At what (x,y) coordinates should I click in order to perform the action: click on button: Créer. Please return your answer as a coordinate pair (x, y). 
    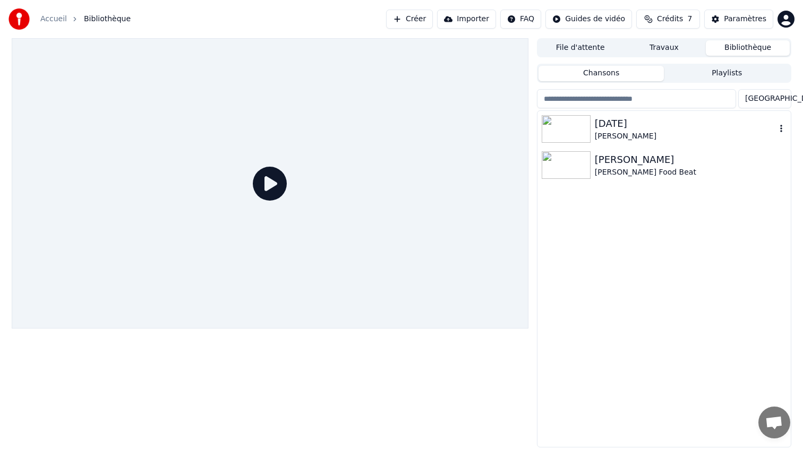
    Looking at the image, I should click on (409, 19).